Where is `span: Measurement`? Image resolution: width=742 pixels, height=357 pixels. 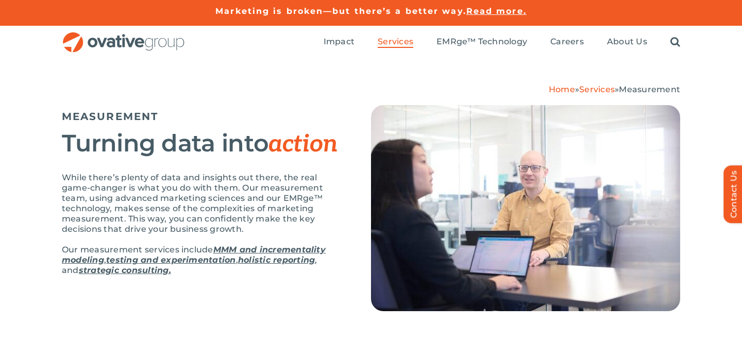 span: Measurement is located at coordinates (649, 89).